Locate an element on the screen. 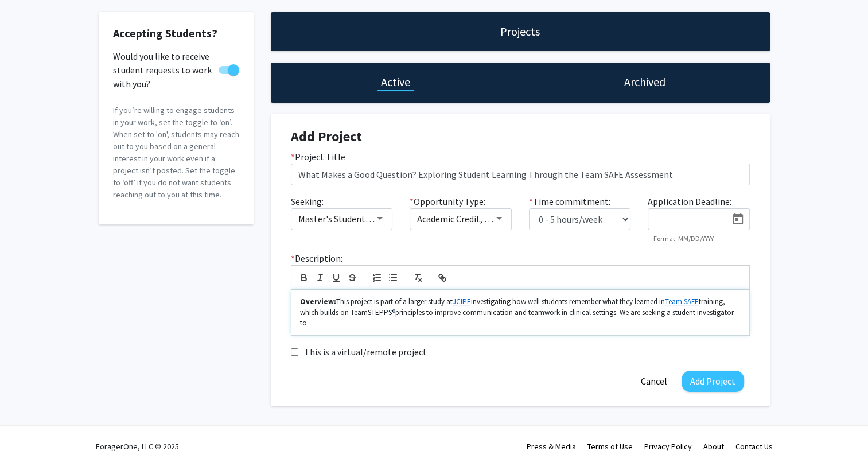  h1: Projects is located at coordinates (519, 32).